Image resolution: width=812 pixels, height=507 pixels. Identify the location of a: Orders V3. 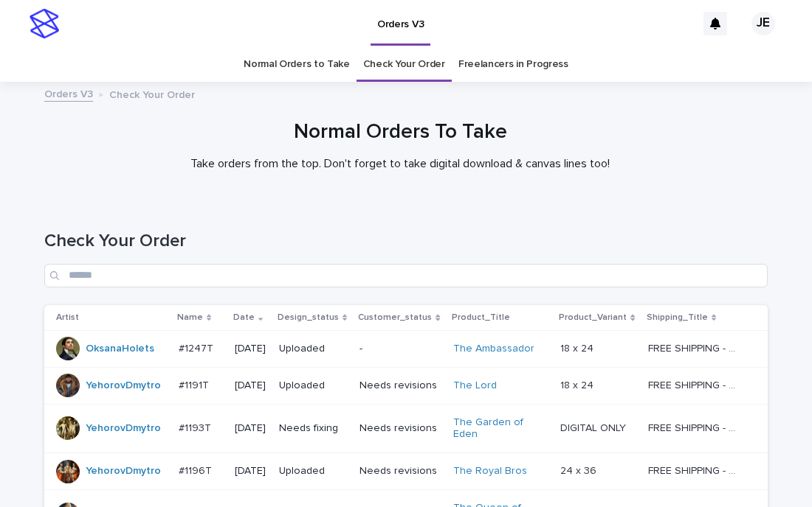
(69, 92).